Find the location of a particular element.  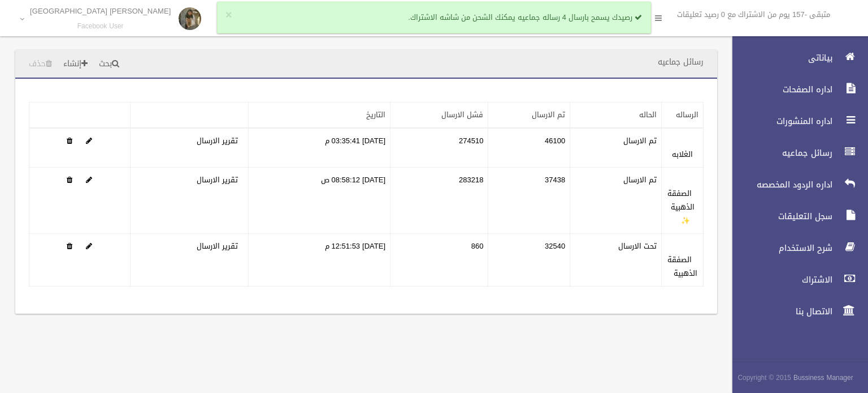

a: بياناتى is located at coordinates (795, 58).